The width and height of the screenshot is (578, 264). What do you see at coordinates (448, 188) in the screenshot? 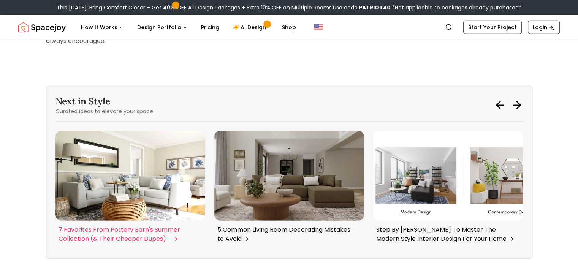
I see `a: Next in Style - Step By Step Guide To Master The Modern Style Interior Design For Your HomeStep B...` at bounding box center [448, 188].